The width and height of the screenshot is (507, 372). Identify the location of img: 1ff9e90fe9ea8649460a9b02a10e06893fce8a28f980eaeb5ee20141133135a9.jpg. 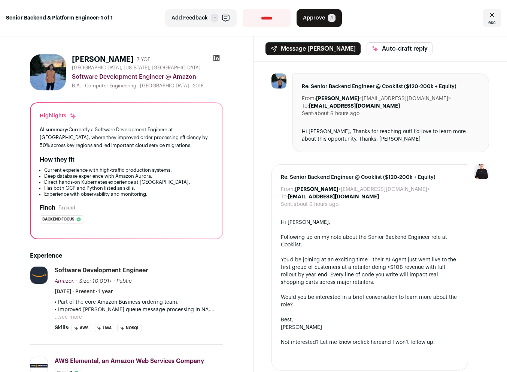
(39, 366).